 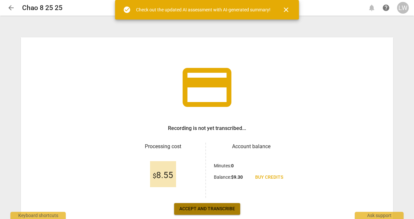 I want to click on h3: Recording is not yet transcribed..., so click(x=207, y=128).